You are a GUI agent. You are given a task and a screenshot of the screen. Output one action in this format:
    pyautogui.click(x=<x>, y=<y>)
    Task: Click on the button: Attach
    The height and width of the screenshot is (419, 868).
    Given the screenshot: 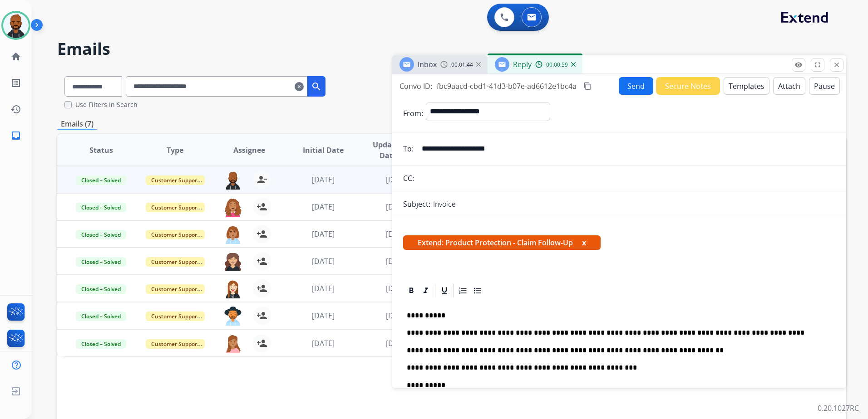 What is the action you would take?
    pyautogui.click(x=789, y=86)
    